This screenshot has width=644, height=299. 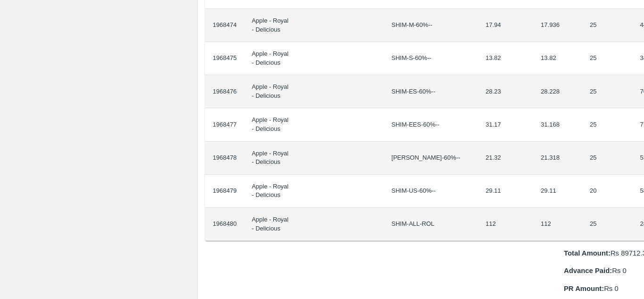 What do you see at coordinates (224, 191) in the screenshot?
I see `td: 1968479` at bounding box center [224, 191].